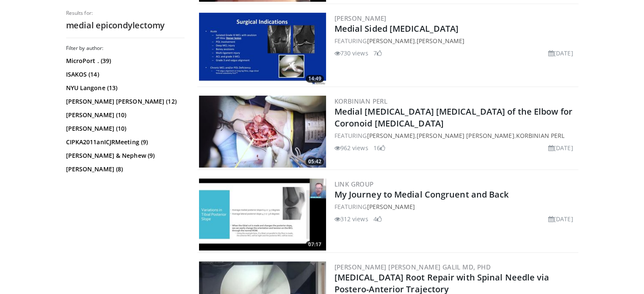  What do you see at coordinates (455, 206) in the screenshot?
I see `div: FEATURING` at bounding box center [455, 206].